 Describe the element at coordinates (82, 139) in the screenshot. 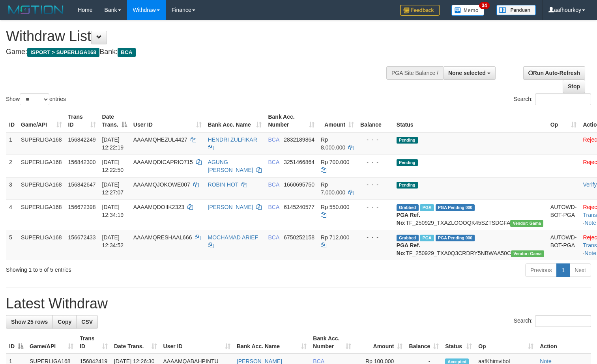

I see `span: 156842249` at that location.